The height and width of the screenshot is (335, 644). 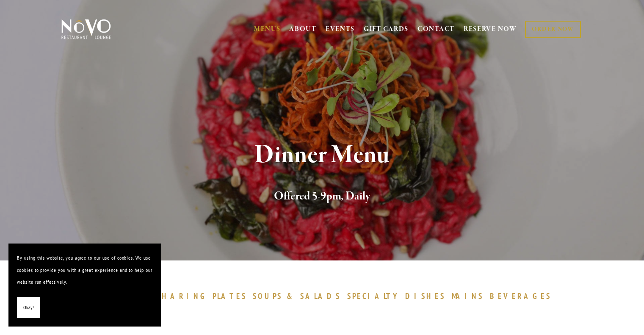 I want to click on a: EVENTS, so click(x=340, y=29).